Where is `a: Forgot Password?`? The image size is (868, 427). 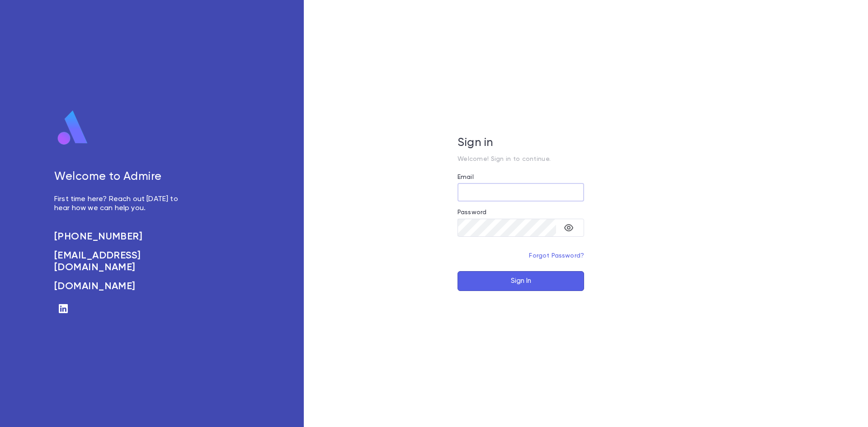 a: Forgot Password? is located at coordinates (556, 256).